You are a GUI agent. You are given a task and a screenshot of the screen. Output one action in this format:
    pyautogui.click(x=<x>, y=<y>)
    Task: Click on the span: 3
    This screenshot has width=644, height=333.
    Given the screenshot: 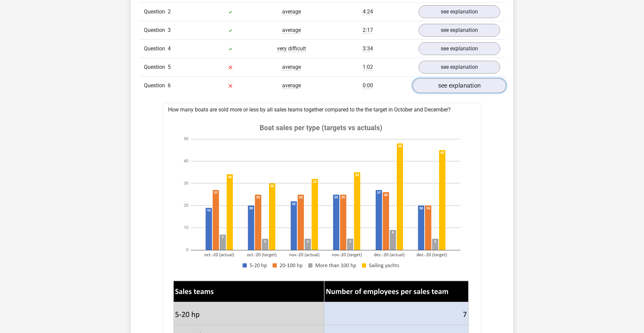 What is the action you would take?
    pyautogui.click(x=169, y=30)
    